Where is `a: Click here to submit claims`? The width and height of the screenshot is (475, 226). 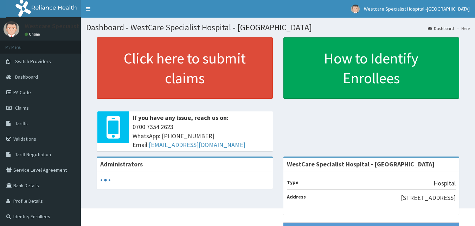 a: Click here to submit claims is located at coordinates (185, 68).